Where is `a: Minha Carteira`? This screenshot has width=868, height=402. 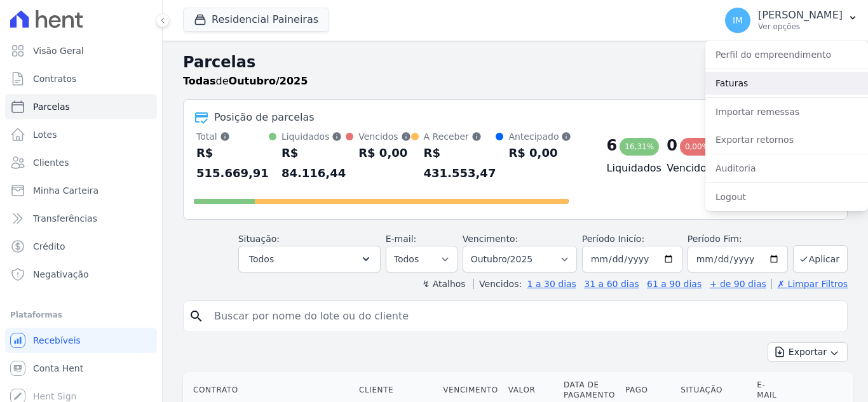 a: Minha Carteira is located at coordinates (81, 190).